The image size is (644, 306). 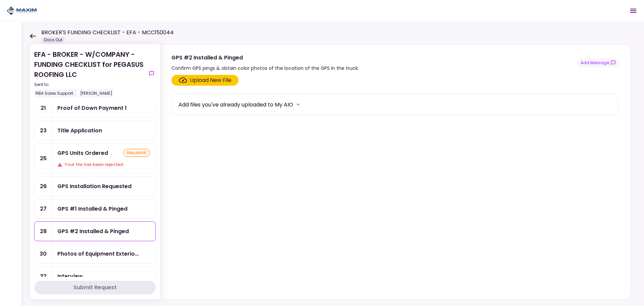 I want to click on a: 27GPS #1 Installed & Pinged, so click(x=95, y=209).